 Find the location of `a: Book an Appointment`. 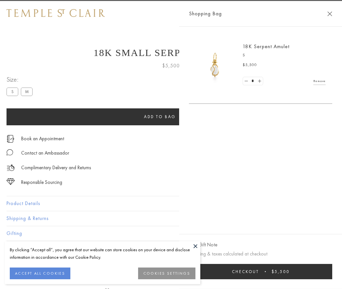

a: Book an Appointment is located at coordinates (43, 139).